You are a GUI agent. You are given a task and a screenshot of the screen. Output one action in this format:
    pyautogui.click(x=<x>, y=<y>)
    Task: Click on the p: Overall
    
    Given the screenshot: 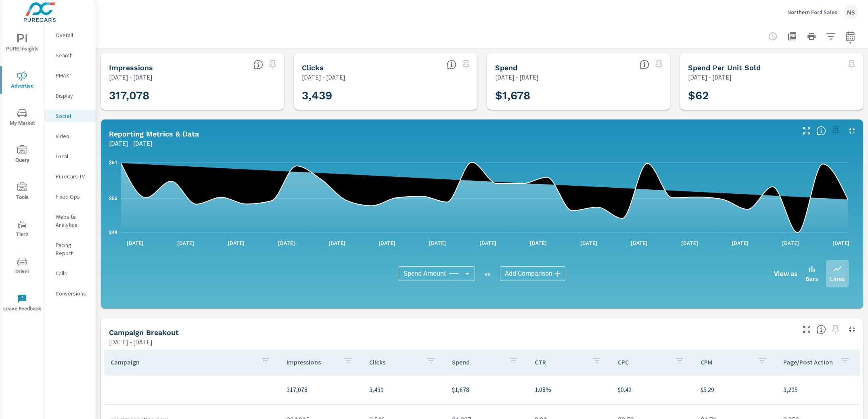 What is the action you would take?
    pyautogui.click(x=72, y=35)
    